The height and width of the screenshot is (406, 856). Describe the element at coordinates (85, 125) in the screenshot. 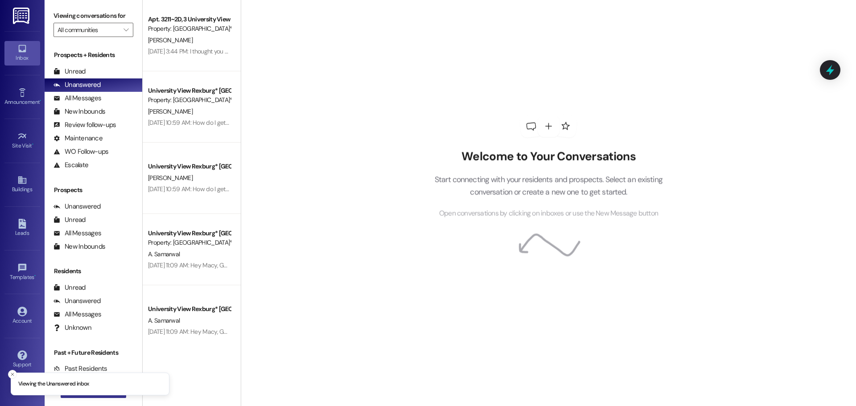

I see `div: Review follow-ups` at that location.